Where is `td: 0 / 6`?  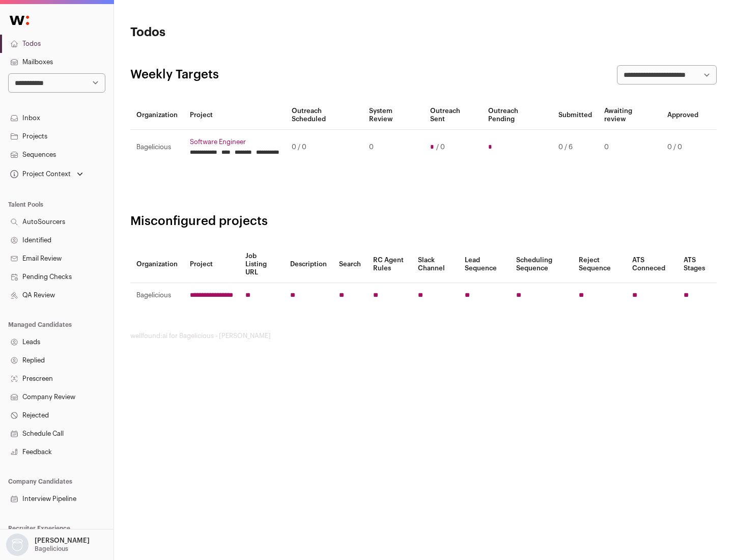 td: 0 / 6 is located at coordinates (576, 147).